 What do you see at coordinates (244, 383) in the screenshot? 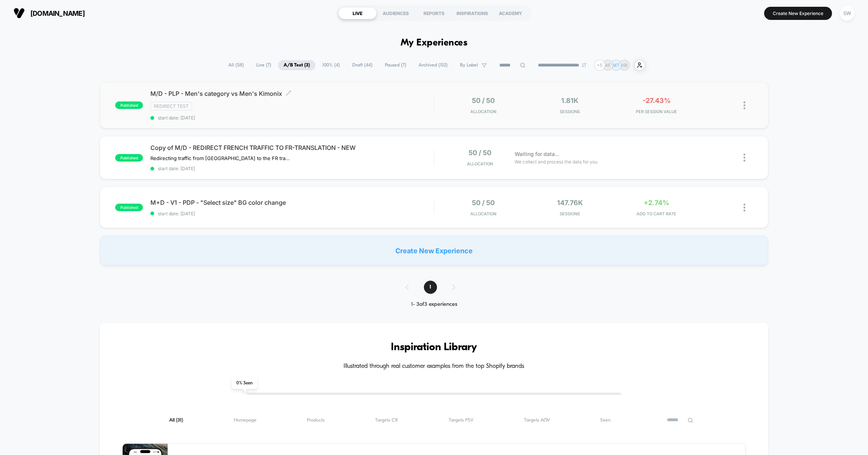
I see `span: 0 % Seen` at bounding box center [244, 383].